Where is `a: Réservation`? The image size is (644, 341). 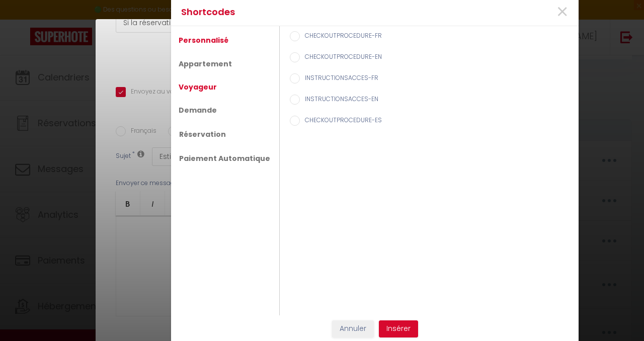 a: Réservation is located at coordinates (203, 134).